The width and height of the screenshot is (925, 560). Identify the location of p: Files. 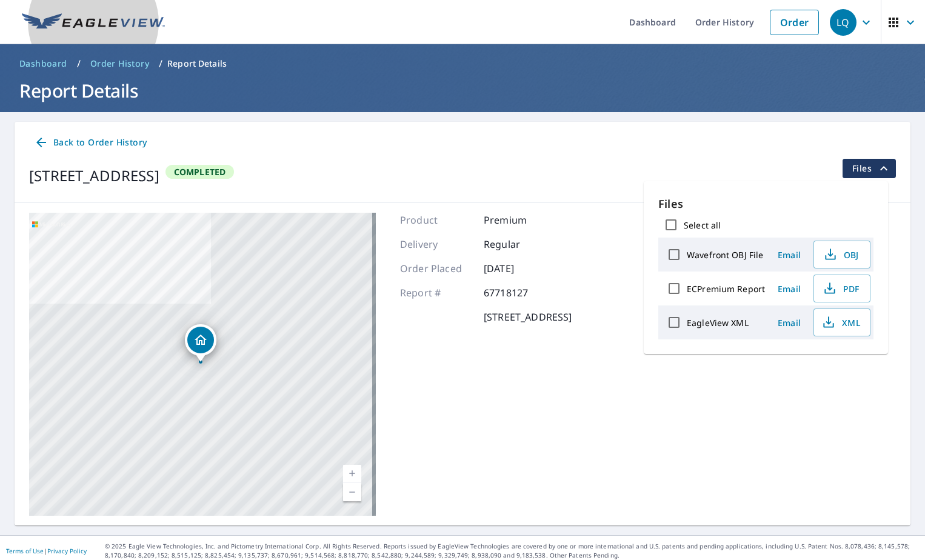
(765, 204).